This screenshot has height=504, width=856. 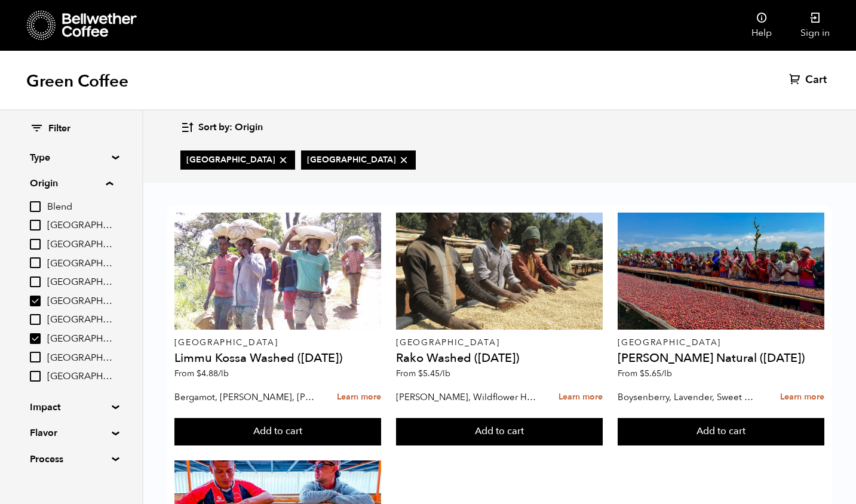 I want to click on bdi: 5.65, so click(x=656, y=373).